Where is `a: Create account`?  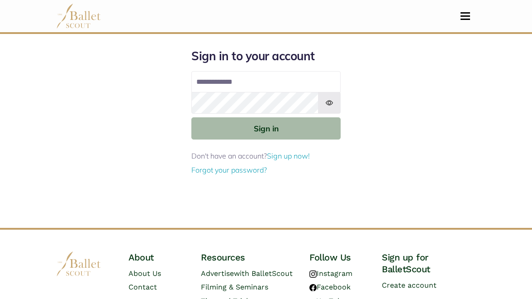
a: Create account is located at coordinates (409, 285).